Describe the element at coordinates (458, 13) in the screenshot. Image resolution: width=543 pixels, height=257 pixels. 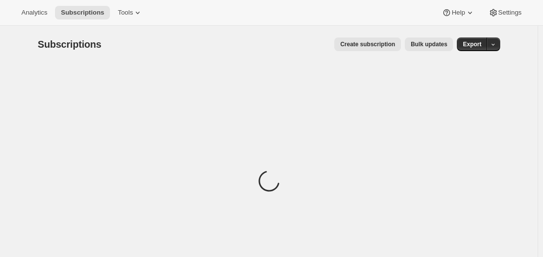
I see `button: Help` at that location.